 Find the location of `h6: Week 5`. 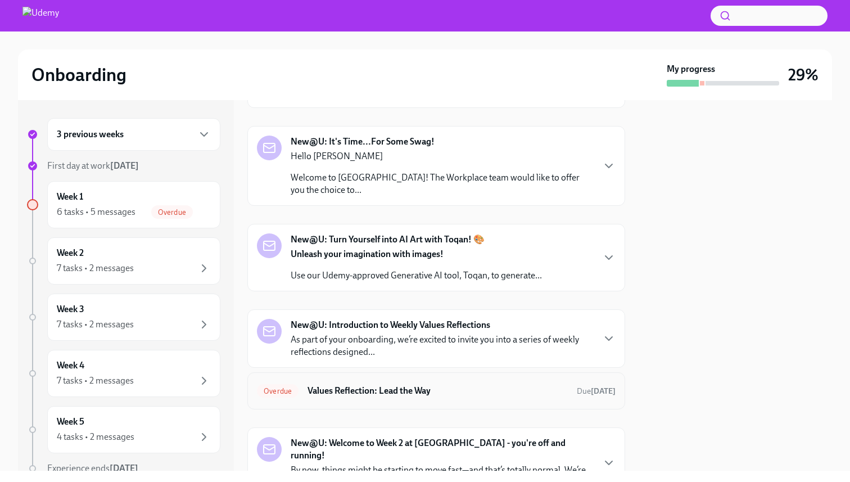

h6: Week 5 is located at coordinates (70, 421).